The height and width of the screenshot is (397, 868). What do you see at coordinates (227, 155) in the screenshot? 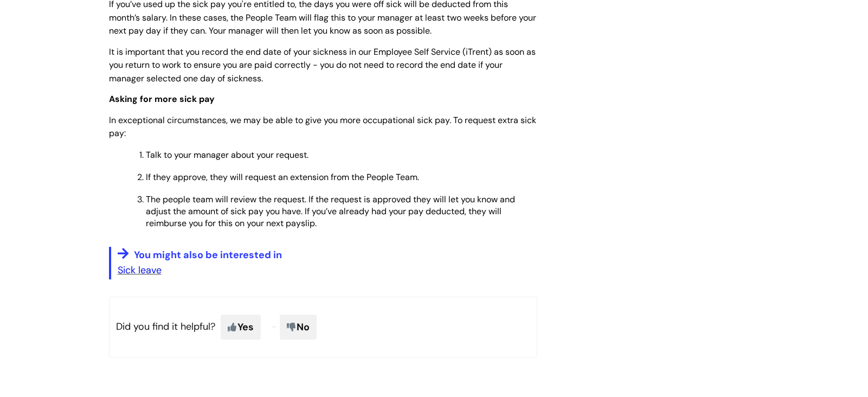
I see `span: Talk to your manager about your request.` at bounding box center [227, 155].